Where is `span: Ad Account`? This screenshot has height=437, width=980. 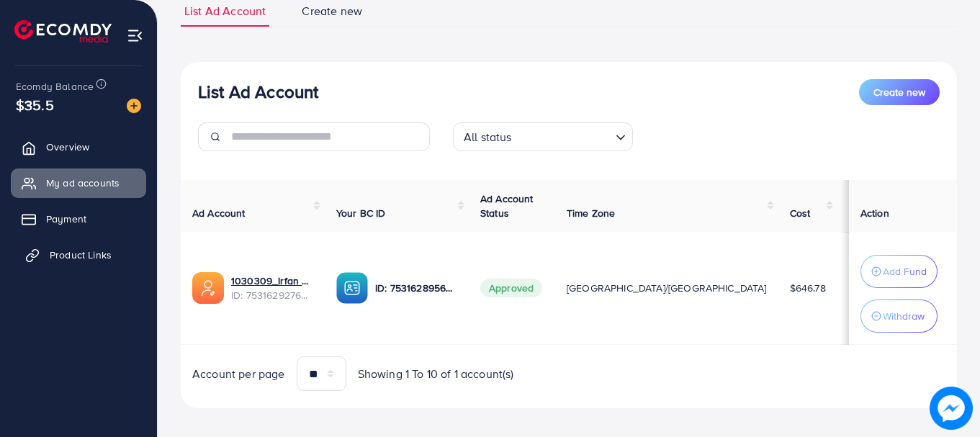 span: Ad Account is located at coordinates (219, 213).